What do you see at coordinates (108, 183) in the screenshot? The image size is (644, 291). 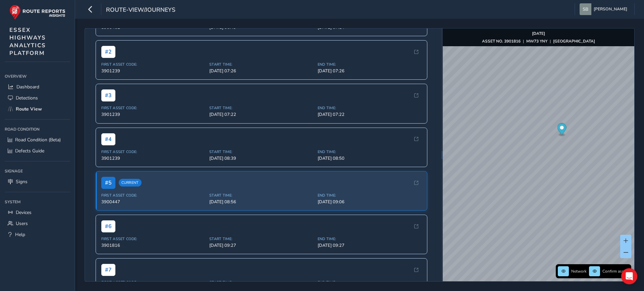 I see `span: # 5` at bounding box center [108, 183].